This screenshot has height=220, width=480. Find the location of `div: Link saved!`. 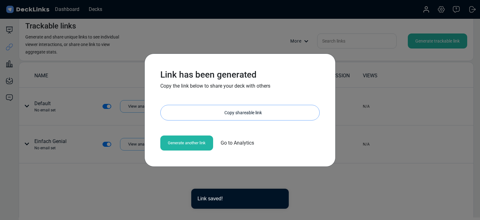

div: Link saved! is located at coordinates (238, 199).